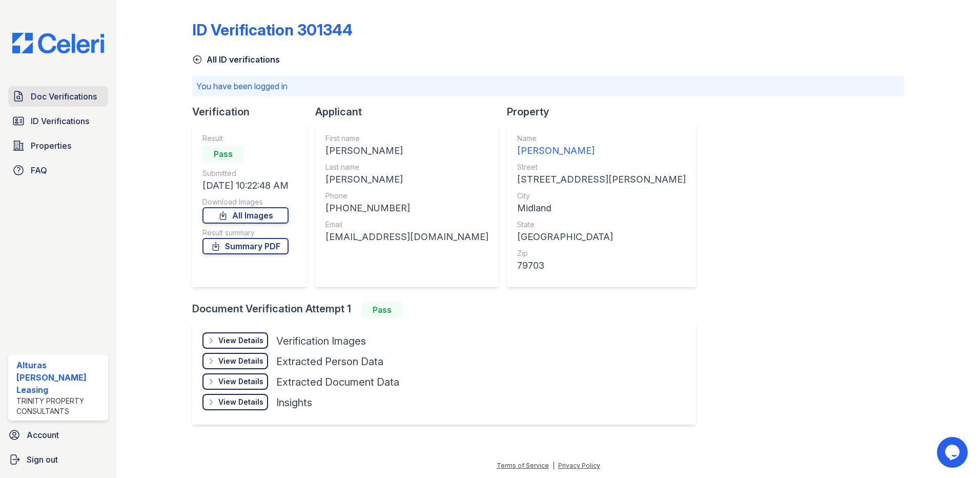  What do you see at coordinates (272, 30) in the screenshot?
I see `div: ID Verification 301344` at bounding box center [272, 30].